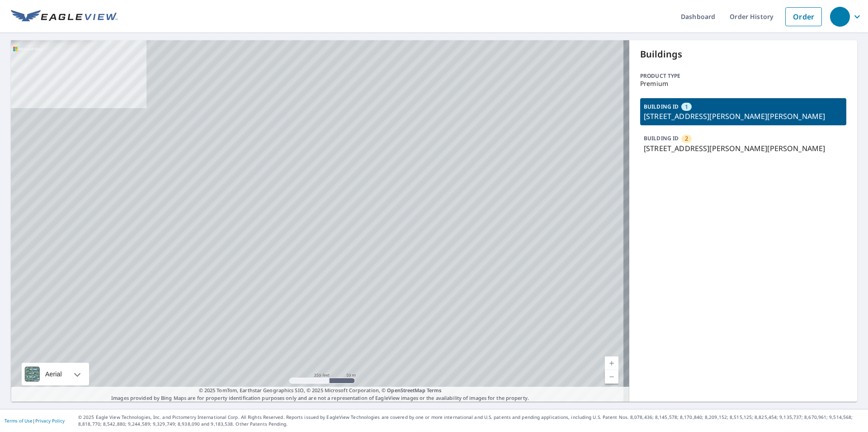  Describe the element at coordinates (18, 421) in the screenshot. I see `a: Terms of Use` at that location.